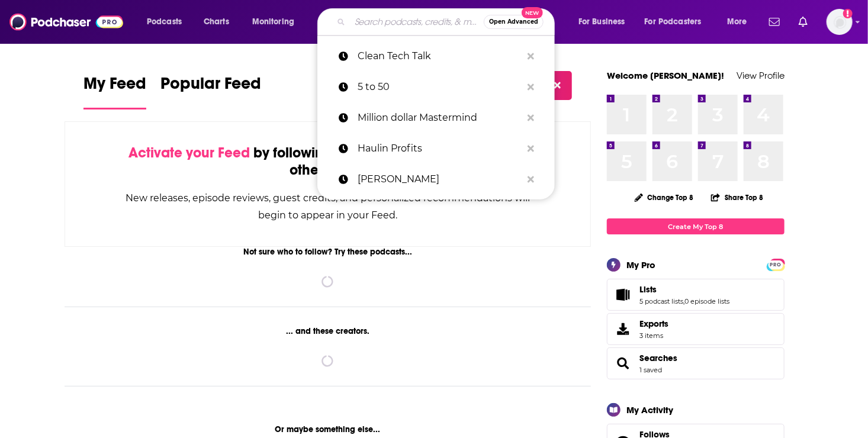 The width and height of the screenshot is (868, 438). Describe the element at coordinates (328, 162) in the screenshot. I see `div: by following Podcasts, Creators, Lists, and other Users!` at that location.